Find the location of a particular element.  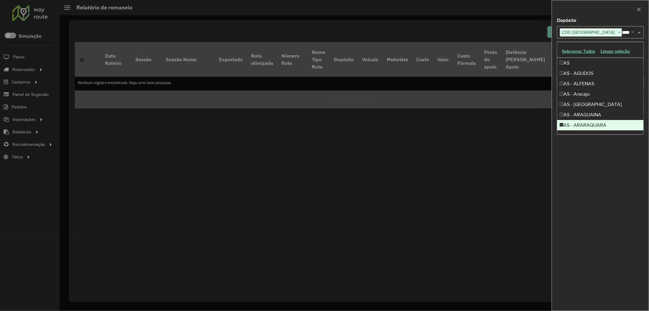

div: AS - ARAGUAINA is located at coordinates (600, 115).